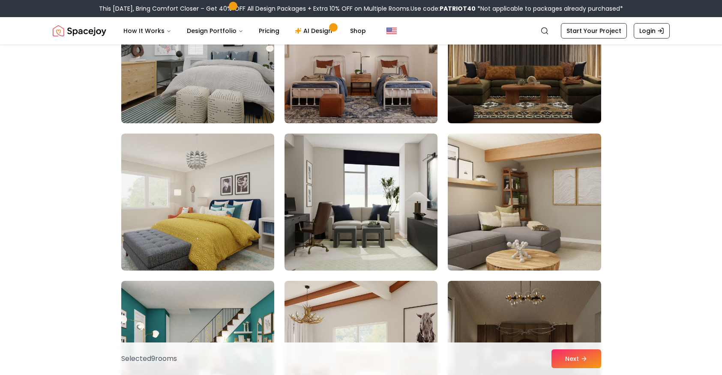  I want to click on img: Spacejoy Logo, so click(79, 31).